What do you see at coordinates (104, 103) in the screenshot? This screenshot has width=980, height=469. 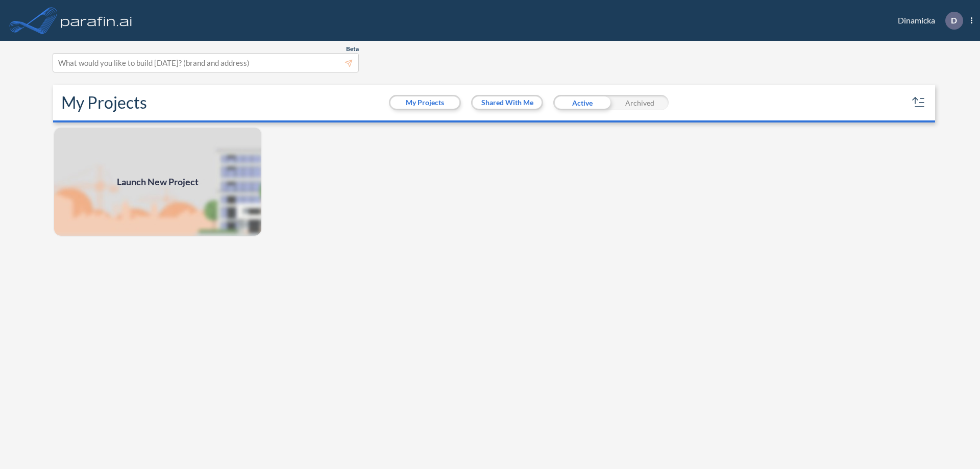 I see `h2: My Projects` at bounding box center [104, 103].